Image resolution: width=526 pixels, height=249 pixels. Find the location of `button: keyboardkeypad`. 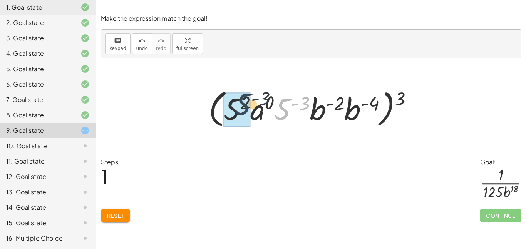

button: keyboardkeypad is located at coordinates (118, 44).